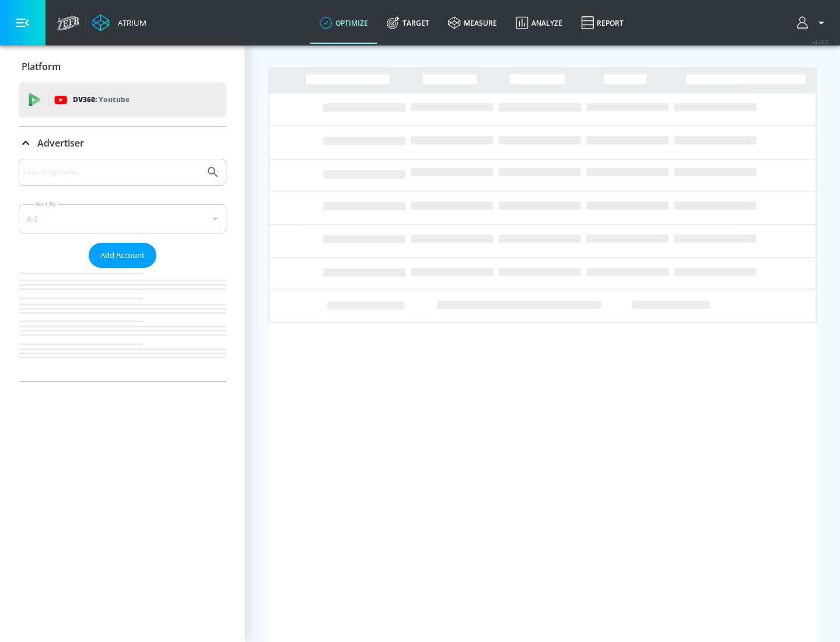 The width and height of the screenshot is (840, 642). Describe the element at coordinates (129, 23) in the screenshot. I see `div: Atrium` at that location.